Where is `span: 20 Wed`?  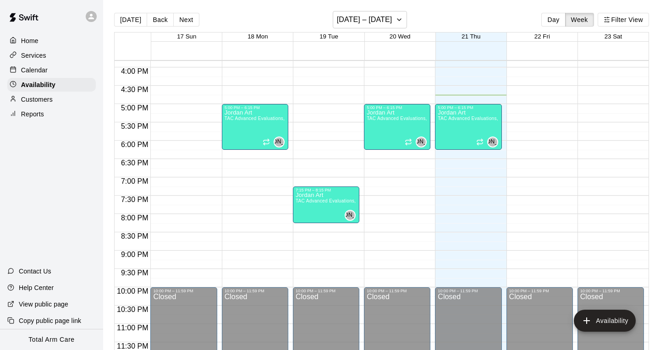
span: 20 Wed is located at coordinates (400, 36).